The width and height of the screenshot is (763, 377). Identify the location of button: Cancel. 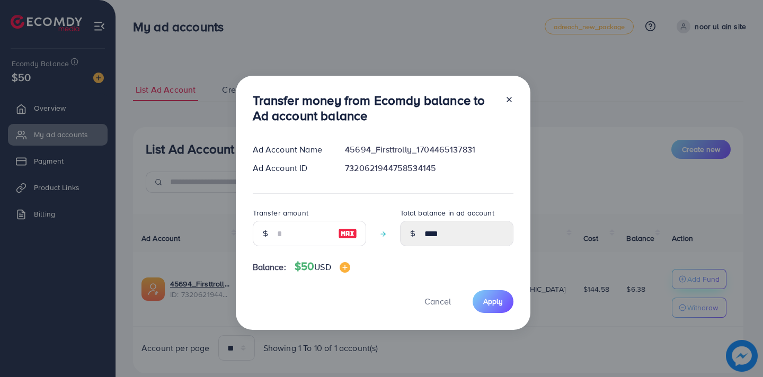
(438, 302).